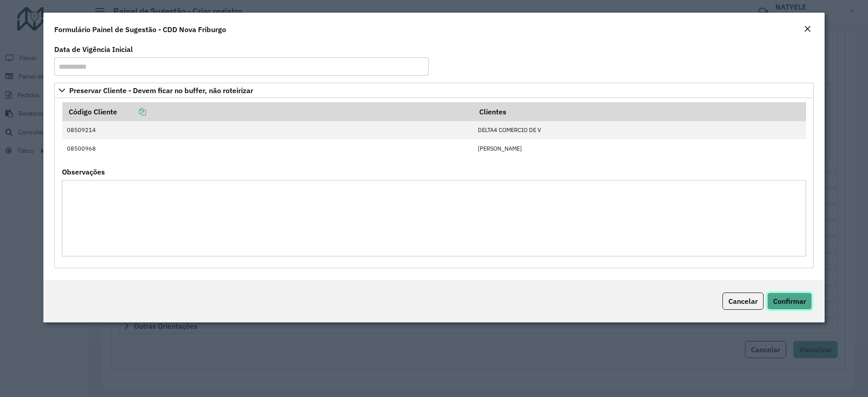 Image resolution: width=868 pixels, height=397 pixels. Describe the element at coordinates (140, 30) in the screenshot. I see `h4: Formulário Painel de Sugestão - CDD Nova Friburgo` at that location.